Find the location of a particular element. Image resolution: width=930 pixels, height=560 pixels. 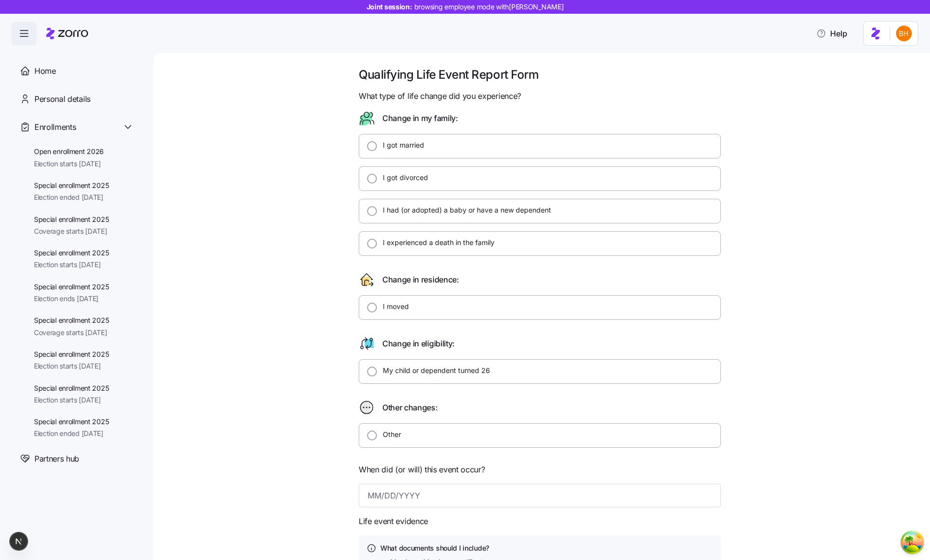

button: Help is located at coordinates (832, 33).